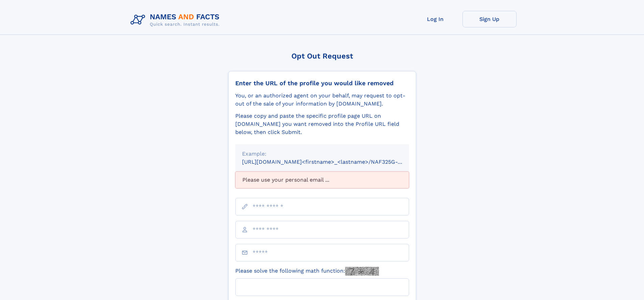 This screenshot has height=300, width=644. I want to click on a: Log In, so click(435, 19).